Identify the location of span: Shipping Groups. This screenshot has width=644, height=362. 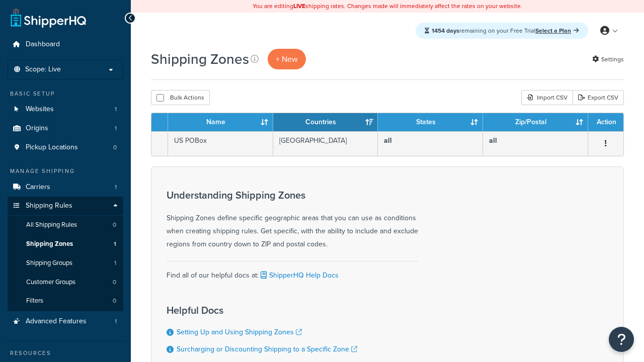
(49, 263).